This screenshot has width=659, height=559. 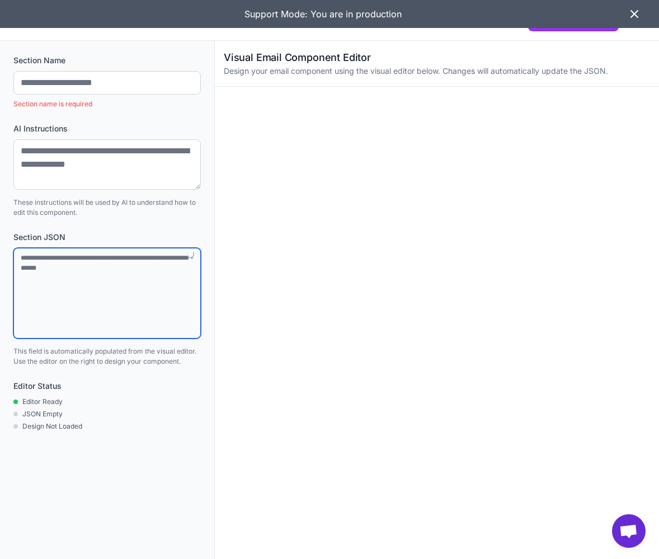 What do you see at coordinates (437, 71) in the screenshot?
I see `p: Design your email component using the visual editor below. Changes will automatically update the ...` at bounding box center [437, 71].